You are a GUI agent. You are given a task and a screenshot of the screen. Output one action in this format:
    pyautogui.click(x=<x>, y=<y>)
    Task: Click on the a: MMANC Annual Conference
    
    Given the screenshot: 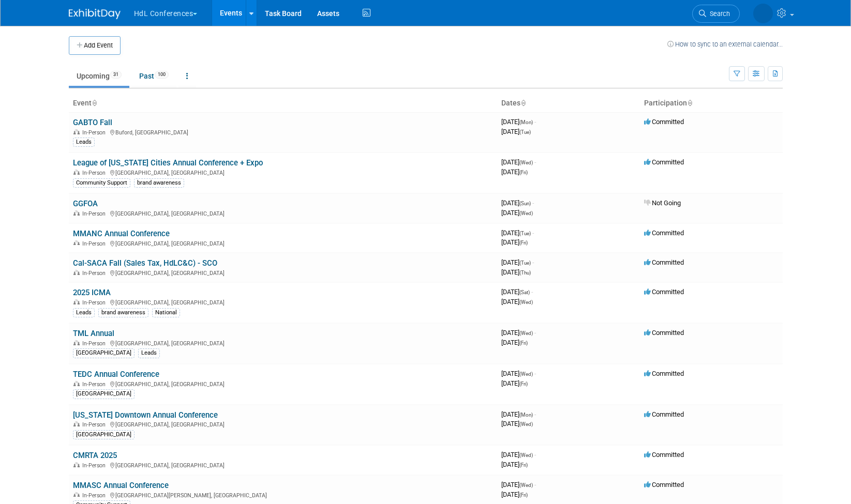 What is the action you would take?
    pyautogui.click(x=121, y=234)
    